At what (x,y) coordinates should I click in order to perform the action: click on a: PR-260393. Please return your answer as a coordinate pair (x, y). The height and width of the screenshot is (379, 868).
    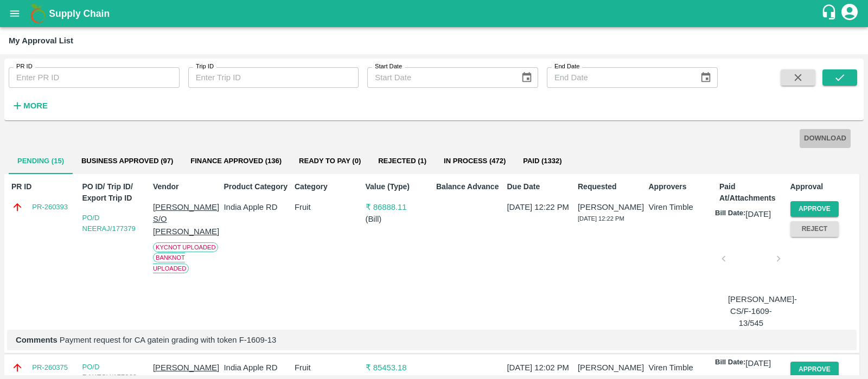
    Looking at the image, I should click on (50, 207).